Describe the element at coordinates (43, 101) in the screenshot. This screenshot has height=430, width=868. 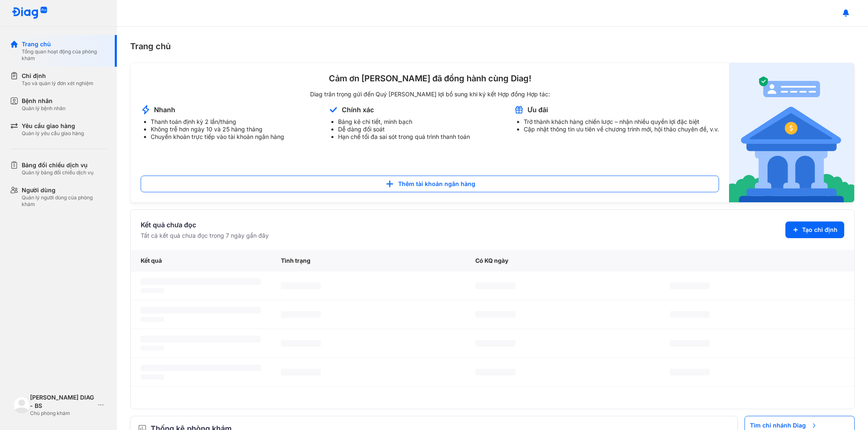
I see `div: Bệnh nhân` at that location.